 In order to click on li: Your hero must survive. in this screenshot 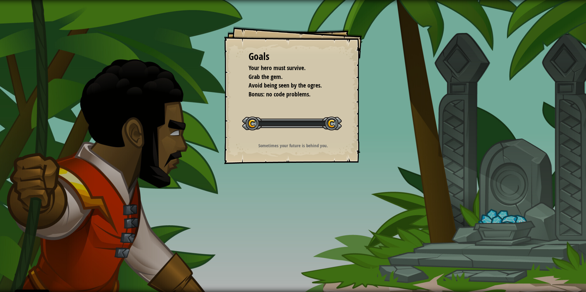, I will do `click(288, 68)`.